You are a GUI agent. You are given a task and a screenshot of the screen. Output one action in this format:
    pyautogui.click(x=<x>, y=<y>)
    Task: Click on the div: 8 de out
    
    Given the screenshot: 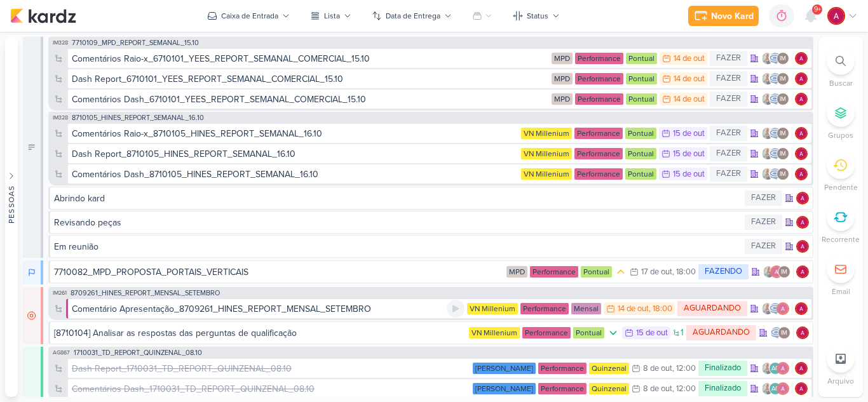 What is the action you would take?
    pyautogui.click(x=657, y=389)
    